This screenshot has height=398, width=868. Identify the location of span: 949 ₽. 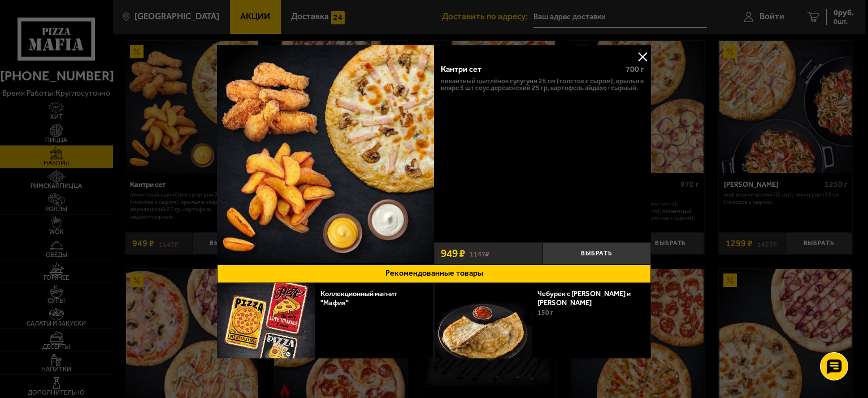
(453, 253).